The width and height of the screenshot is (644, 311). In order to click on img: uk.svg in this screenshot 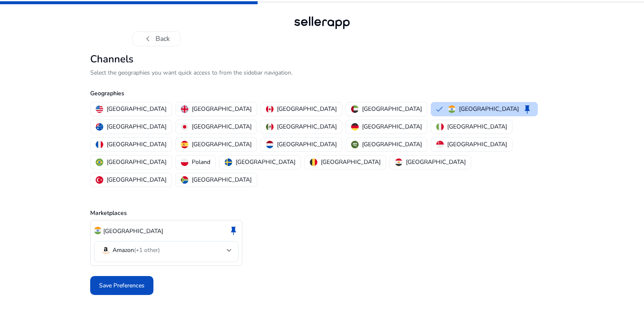, I will do `click(184, 109)`.